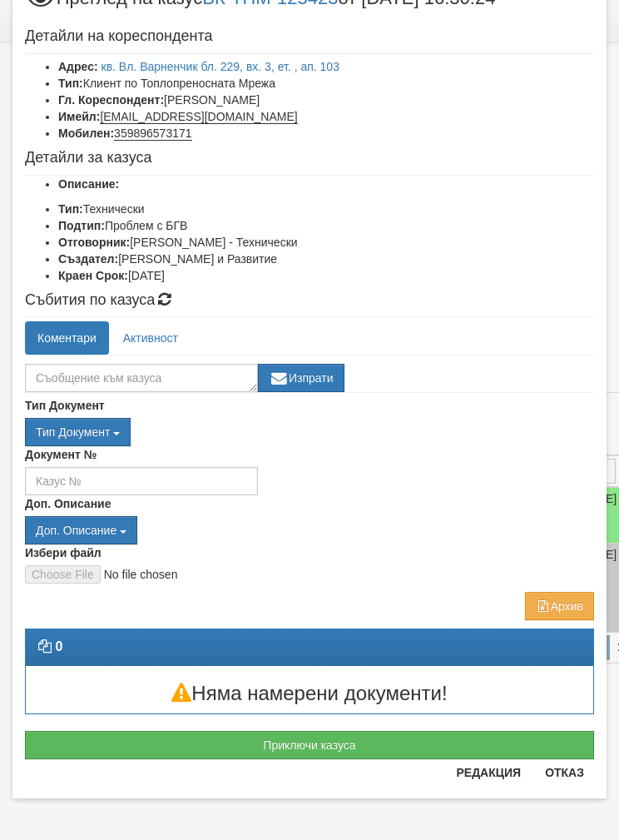 This screenshot has width=619, height=840. Describe the element at coordinates (61, 455) in the screenshot. I see `label: Документ №` at that location.